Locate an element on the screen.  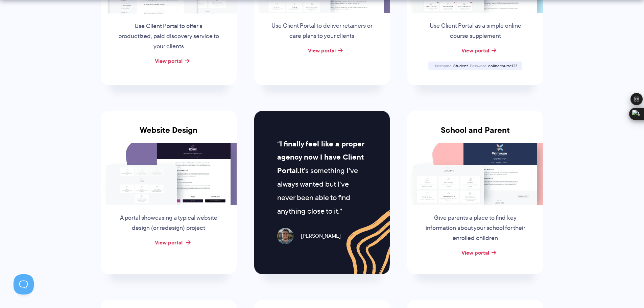
span: onlinecourse123 is located at coordinates (503, 66).